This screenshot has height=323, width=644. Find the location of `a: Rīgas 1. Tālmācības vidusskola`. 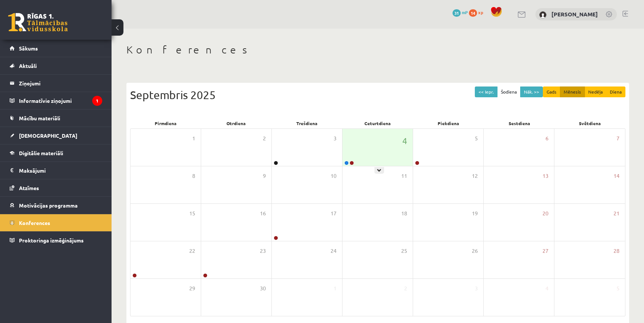

a: Rīgas 1. Tālmācības vidusskola is located at coordinates (38, 22).